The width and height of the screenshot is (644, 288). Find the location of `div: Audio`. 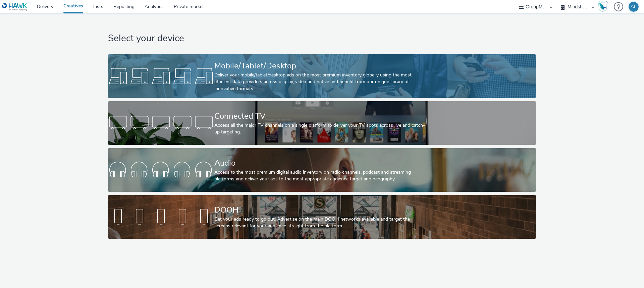

div: Audio is located at coordinates (321, 163).